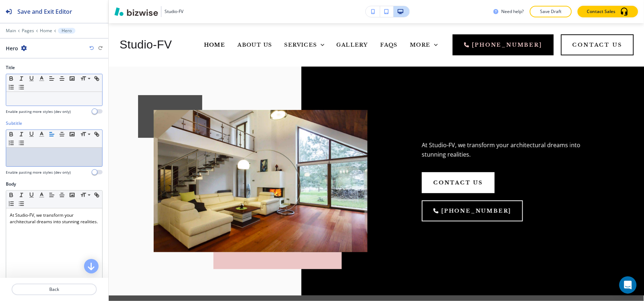  Describe the element at coordinates (136, 12) in the screenshot. I see `img: Bizwise Logo` at that location.